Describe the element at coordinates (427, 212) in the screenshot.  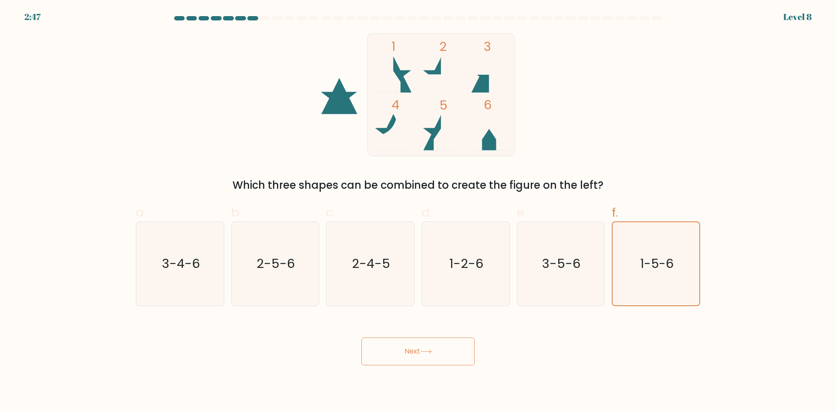
I see `span: d.` at that location.